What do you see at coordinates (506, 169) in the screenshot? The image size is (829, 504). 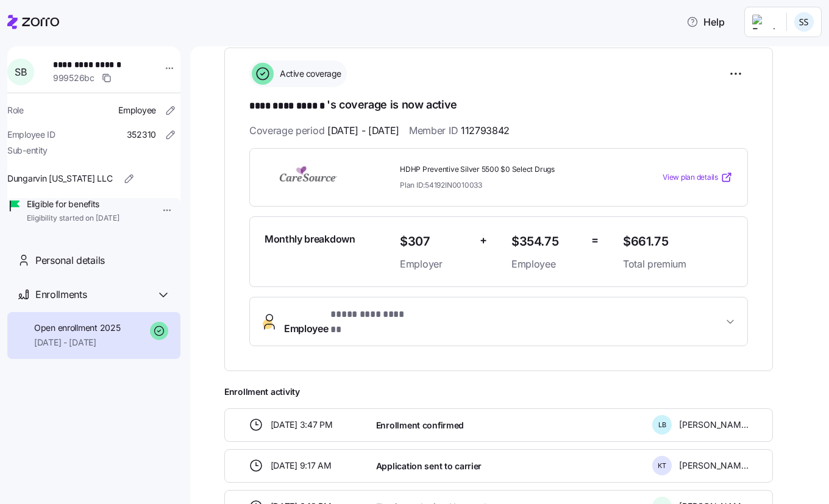 I see `span: HDHP Preventive Silver 5500 $0 Select Drugs` at bounding box center [506, 169].